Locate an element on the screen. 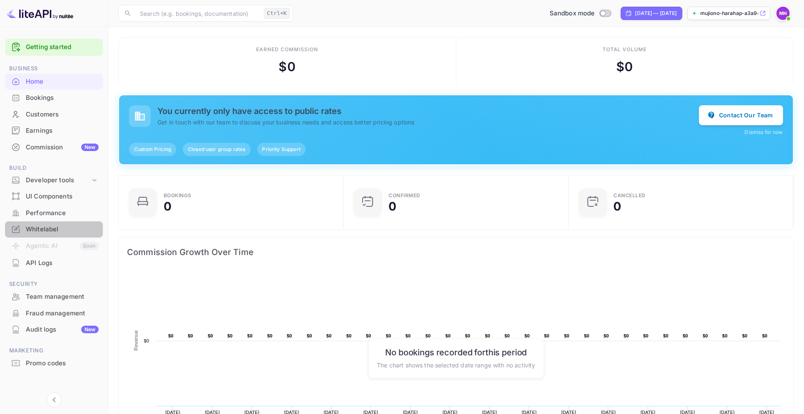 The image size is (804, 414). a: API Logs is located at coordinates (54, 263).